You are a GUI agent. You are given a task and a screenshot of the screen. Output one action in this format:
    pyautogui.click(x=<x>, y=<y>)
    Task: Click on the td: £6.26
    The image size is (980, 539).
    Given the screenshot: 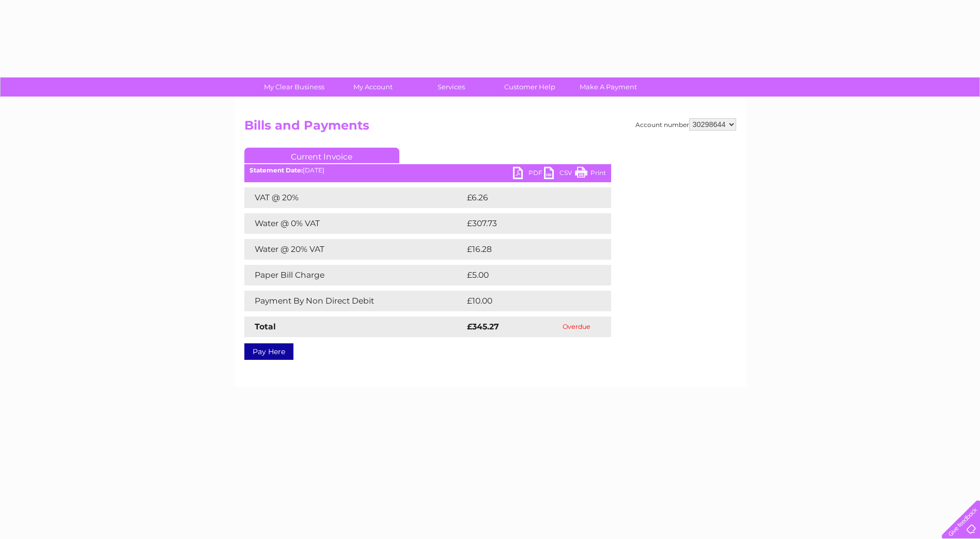 What is the action you would take?
    pyautogui.click(x=526, y=198)
    